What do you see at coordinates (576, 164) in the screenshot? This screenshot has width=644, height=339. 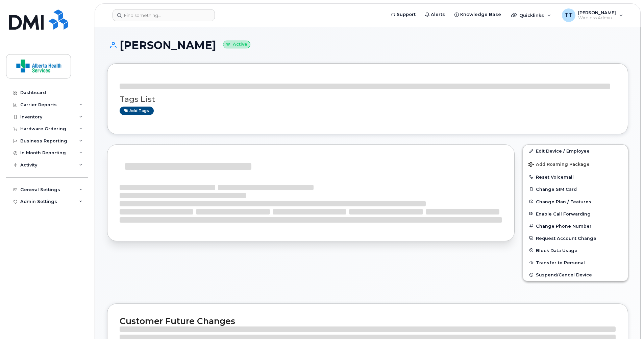 I see `button: Add Roaming Package` at bounding box center [576, 164].